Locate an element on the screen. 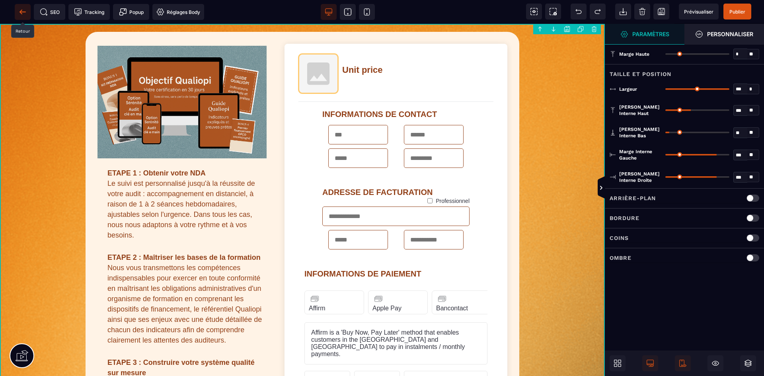 The width and height of the screenshot is (764, 376). div: Taille et position is located at coordinates (684, 71).